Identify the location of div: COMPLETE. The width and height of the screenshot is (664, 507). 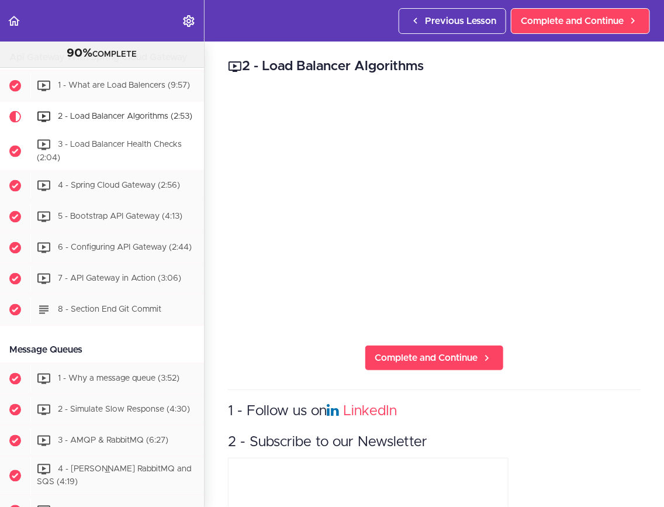
(102, 54).